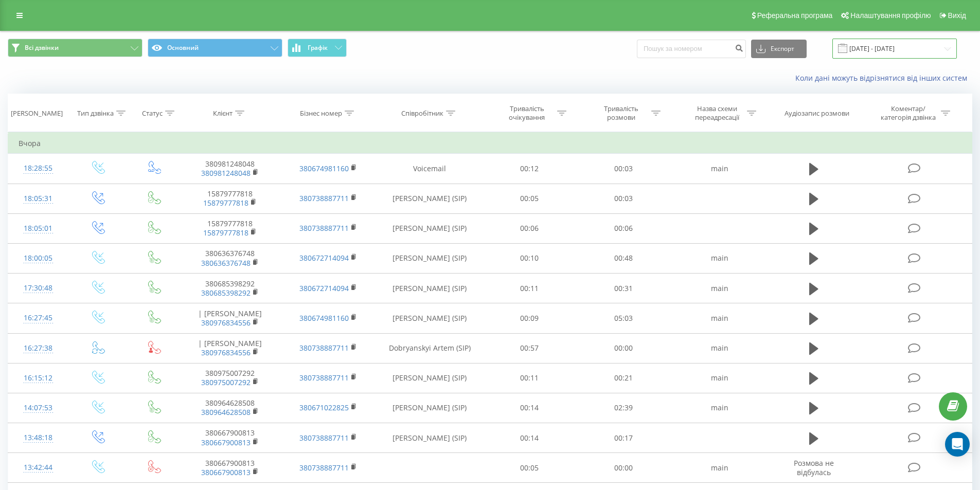 The image size is (980, 490). What do you see at coordinates (908, 113) in the screenshot?
I see `div: Коментар/категорія дзвінка` at bounding box center [908, 113].